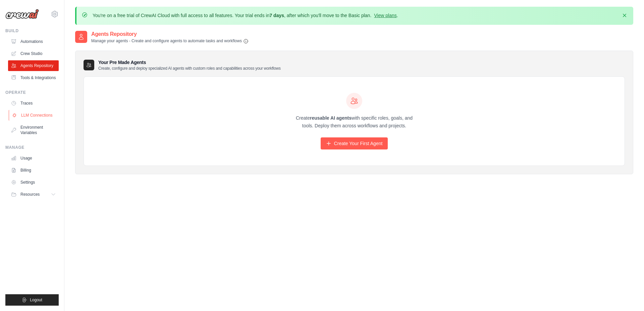 This screenshot has height=311, width=644. I want to click on a: LLM Connections, so click(34, 115).